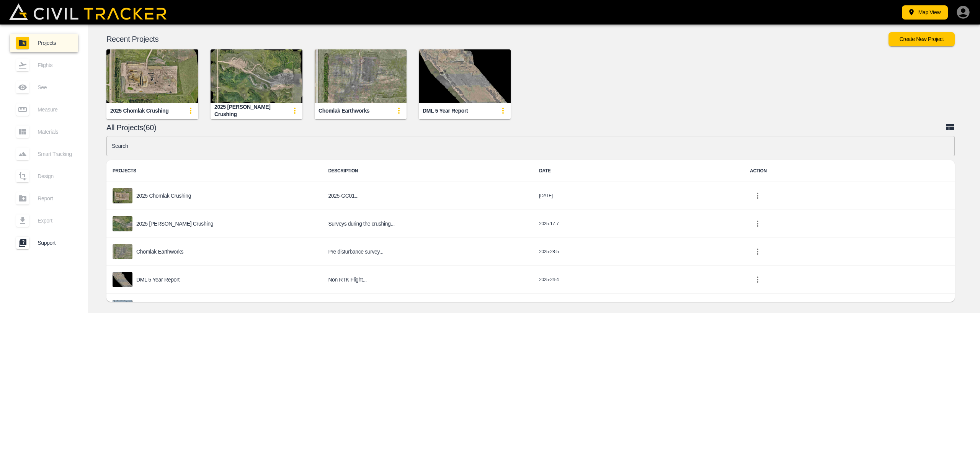  What do you see at coordinates (445, 110) in the screenshot?
I see `div: DML 5 Year Report` at bounding box center [445, 110].